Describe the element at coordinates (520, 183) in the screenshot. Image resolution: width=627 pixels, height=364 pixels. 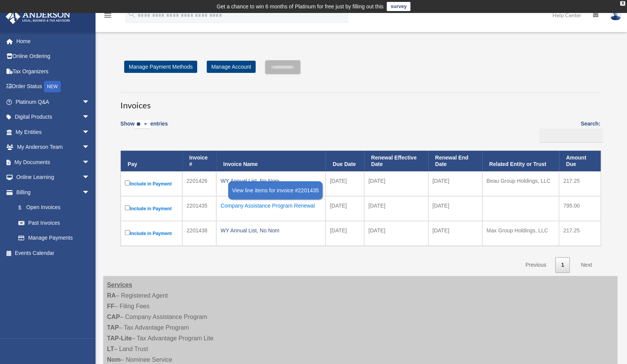
I see `td: Beau Group Holdings, LLC` at that location.